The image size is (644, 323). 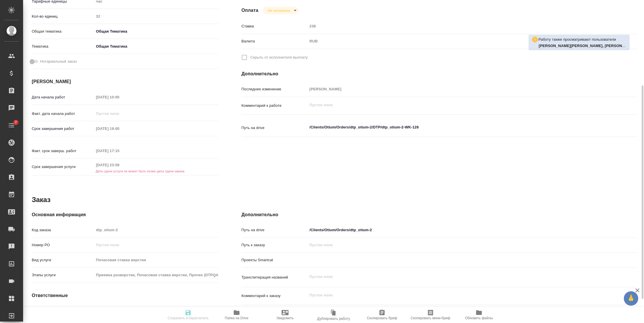 I want to click on button: Обновить файлы, so click(x=479, y=315).